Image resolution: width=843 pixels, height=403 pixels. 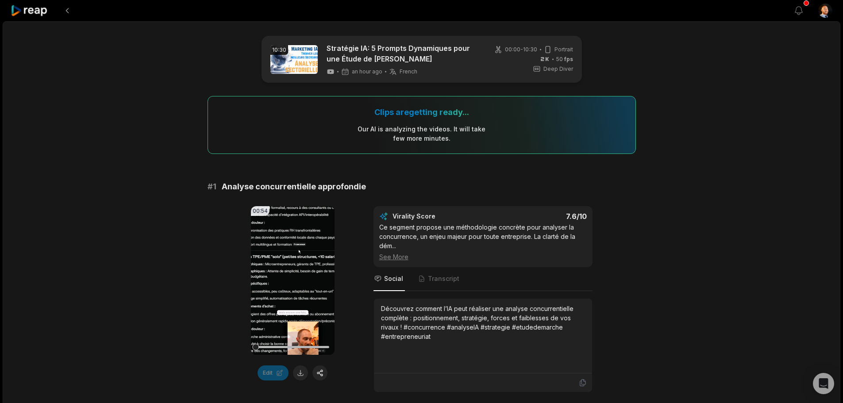 I want to click on div: Découvrez comment l’IA peut réaliser une analyse concurrentielle complète : positionnement, strat..., so click(x=483, y=323).